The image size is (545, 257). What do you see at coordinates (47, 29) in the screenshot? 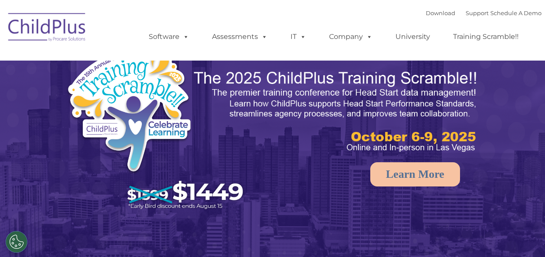
I see `img: ChildPlus by Procare Solutions` at bounding box center [47, 29].